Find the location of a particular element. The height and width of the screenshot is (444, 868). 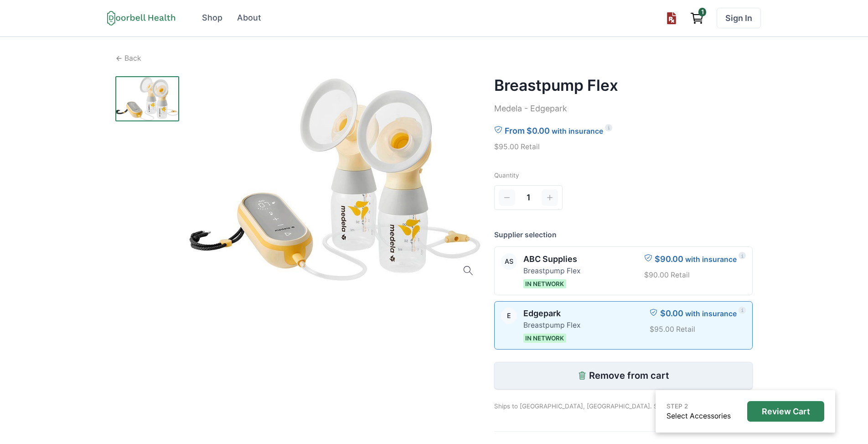

p: From $0.00 is located at coordinates (527, 131).